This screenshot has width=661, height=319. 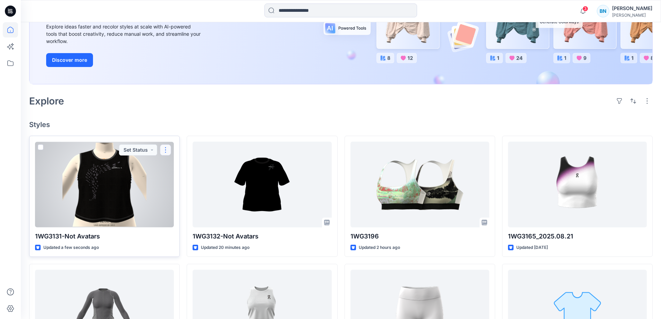 I want to click on div: BN, so click(x=603, y=11).